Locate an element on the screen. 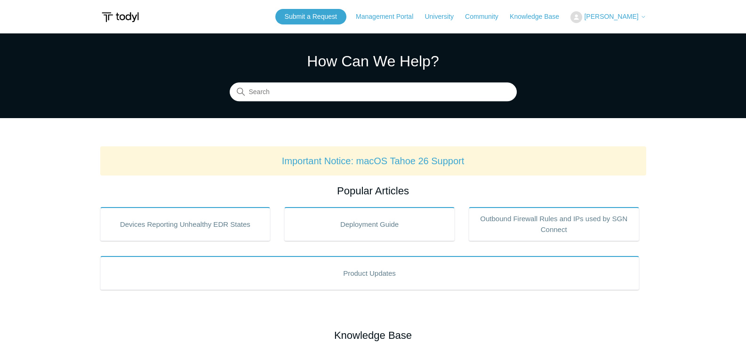 The width and height of the screenshot is (746, 344). h2: Popular Articles is located at coordinates (373, 191).